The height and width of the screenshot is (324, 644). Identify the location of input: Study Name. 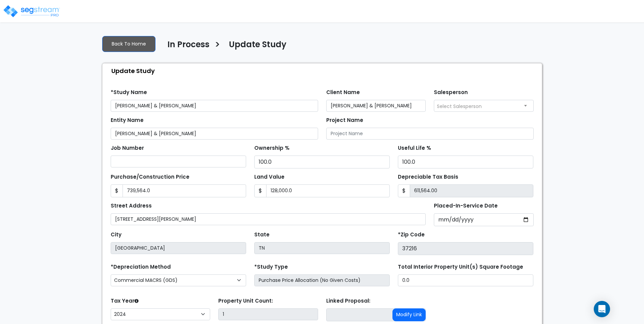
(214, 105).